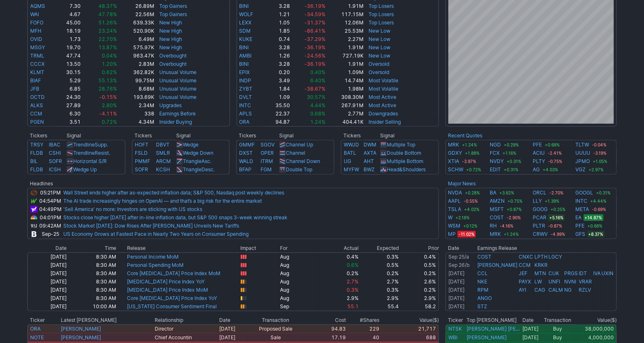  I want to click on td: 1.73, so click(69, 39).